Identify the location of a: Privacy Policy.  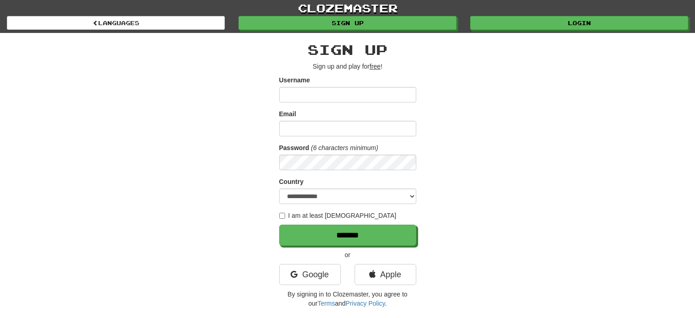
(365, 303).